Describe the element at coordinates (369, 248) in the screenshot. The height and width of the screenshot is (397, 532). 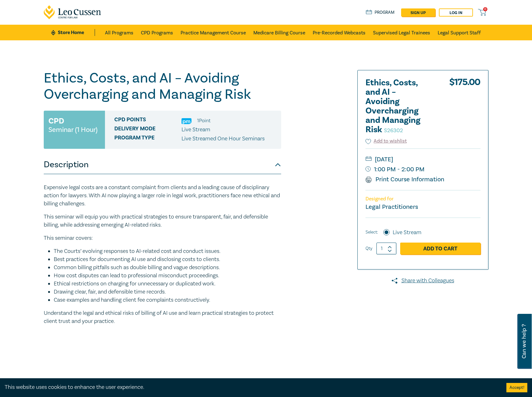
I see `label: Qty` at that location.